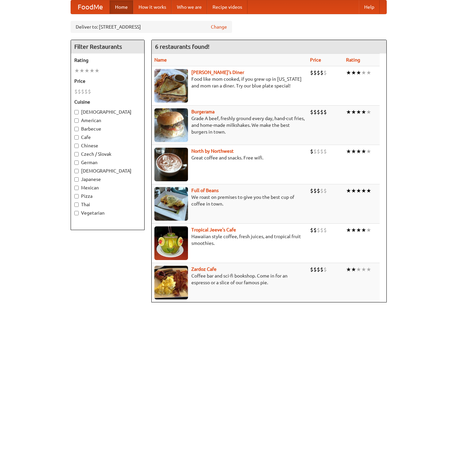 Image resolution: width=457 pixels, height=476 pixels. Describe the element at coordinates (171, 203) in the screenshot. I see `img: beans.jpg` at that location.